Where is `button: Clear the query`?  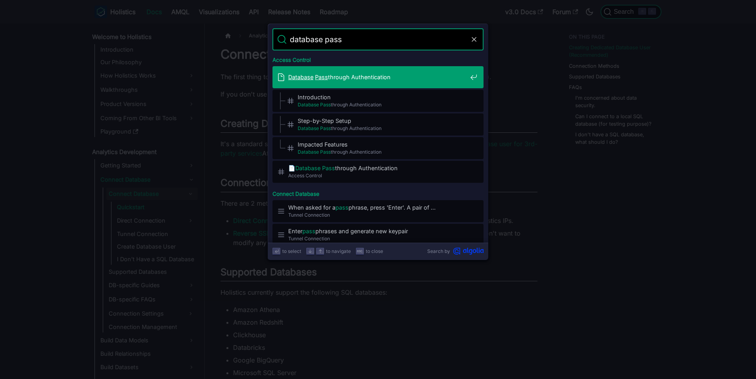 button: Clear the query is located at coordinates (474, 39).